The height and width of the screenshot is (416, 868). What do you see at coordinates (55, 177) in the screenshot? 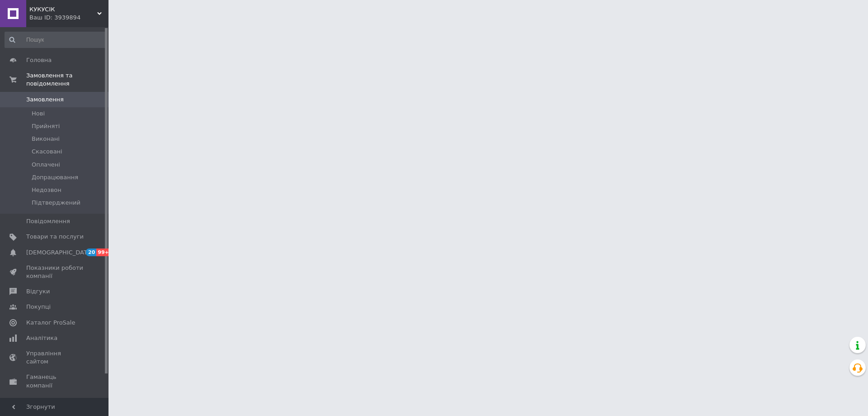
I see `span: Допрацювання` at bounding box center [55, 177].